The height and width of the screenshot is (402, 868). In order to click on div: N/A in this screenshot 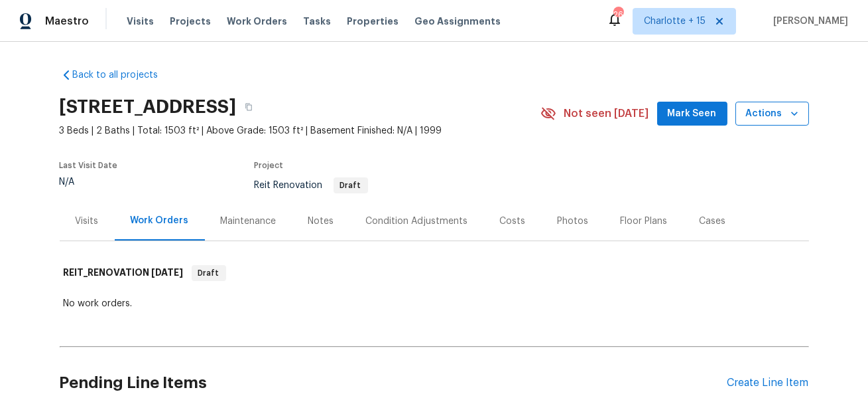, I will do `click(89, 182)`.